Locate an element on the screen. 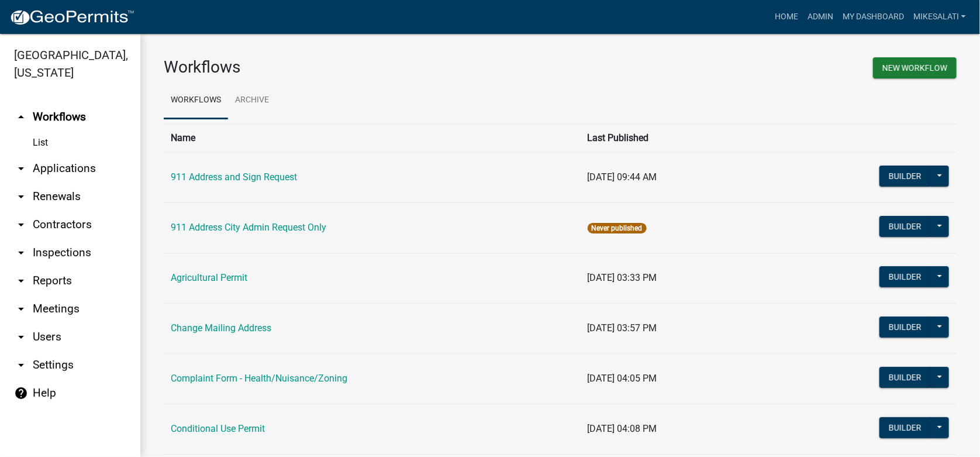 This screenshot has height=457, width=980. i: help is located at coordinates (21, 393).